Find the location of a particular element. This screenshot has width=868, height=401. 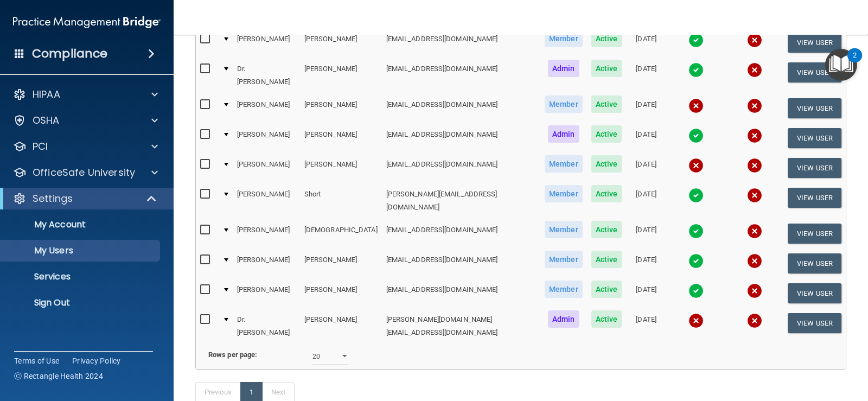

p: OfficeSafe University is located at coordinates (84, 172).